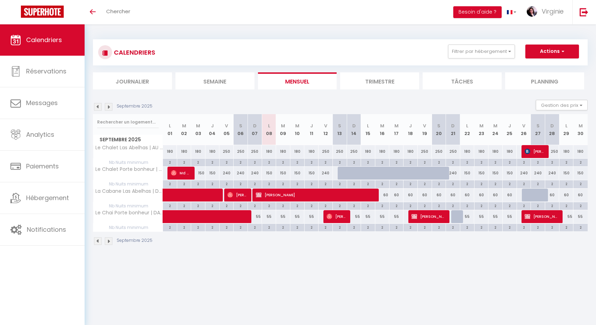 The height and width of the screenshot is (325, 596). Describe the element at coordinates (129, 191) in the screenshot. I see `span: La Cabane Las Abelhas | DANS LE MEDOC` at that location.